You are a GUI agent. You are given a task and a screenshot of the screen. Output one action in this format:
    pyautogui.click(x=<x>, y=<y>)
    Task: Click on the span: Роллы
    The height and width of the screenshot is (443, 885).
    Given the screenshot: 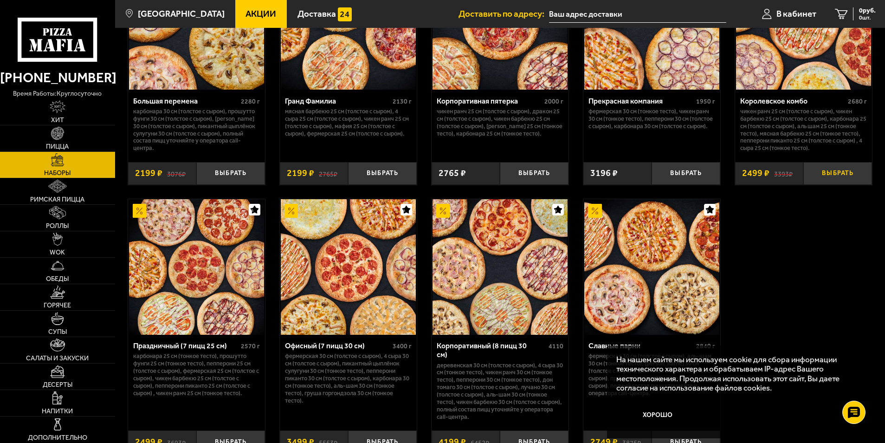 What is the action you would take?
    pyautogui.click(x=57, y=226)
    